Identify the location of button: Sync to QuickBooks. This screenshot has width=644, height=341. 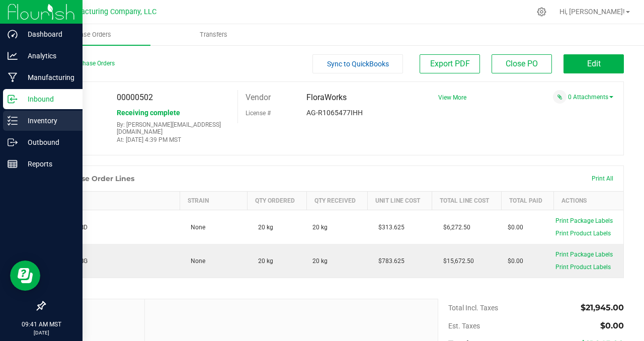
(357, 64).